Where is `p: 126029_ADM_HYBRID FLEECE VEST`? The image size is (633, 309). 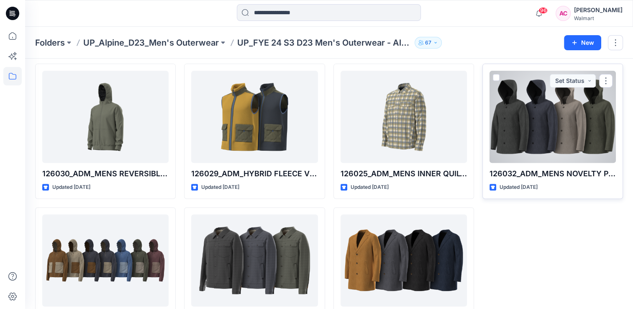
p: 126029_ADM_HYBRID FLEECE VEST is located at coordinates (254, 174).